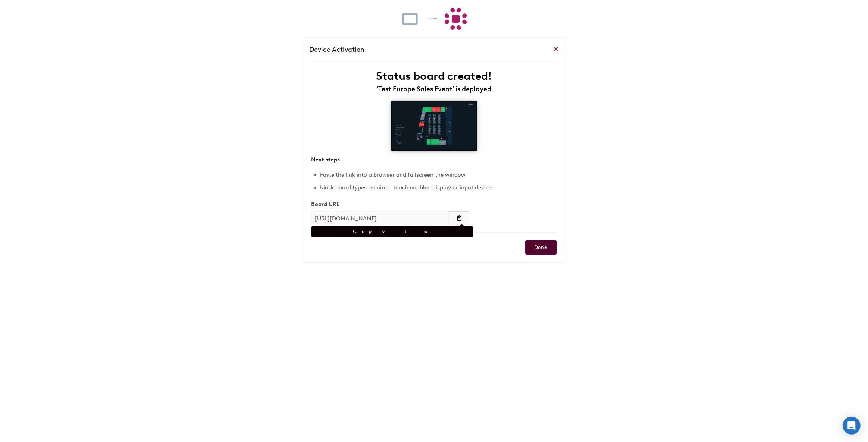 This screenshot has width=868, height=442. What do you see at coordinates (392, 231) in the screenshot?
I see `div: Copy to clipboard` at bounding box center [392, 231].